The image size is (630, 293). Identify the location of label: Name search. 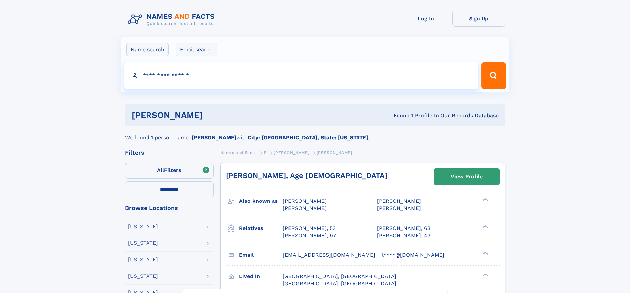
(147, 50).